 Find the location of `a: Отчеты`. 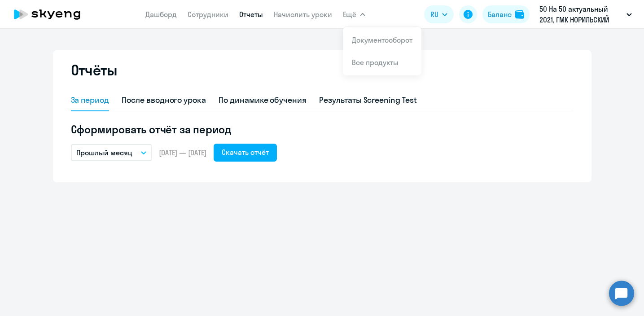

a: Отчеты is located at coordinates (251, 14).